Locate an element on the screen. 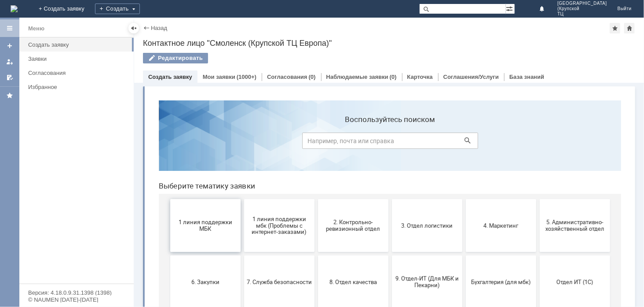 This screenshot has height=307, width=644. span: 1 линия поддержки мбк (Проблемы с интернет-заказами) is located at coordinates (128, 131).